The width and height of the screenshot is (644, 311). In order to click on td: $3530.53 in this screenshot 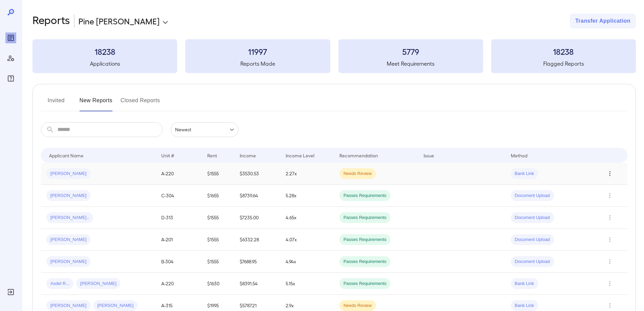, I will do `click(257, 174)`.